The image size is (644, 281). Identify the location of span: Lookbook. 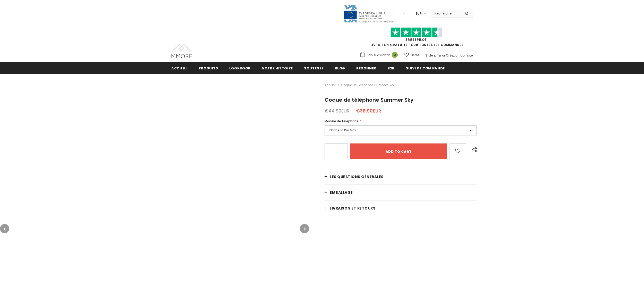
(240, 68).